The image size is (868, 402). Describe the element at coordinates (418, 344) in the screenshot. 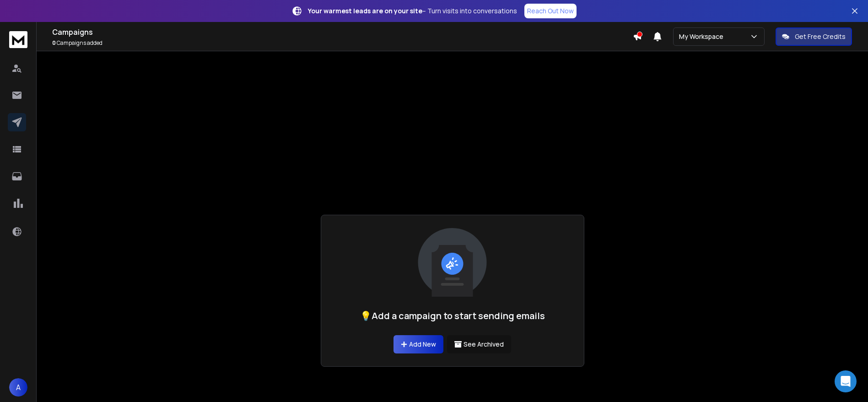

I see `a: Add New` at that location.